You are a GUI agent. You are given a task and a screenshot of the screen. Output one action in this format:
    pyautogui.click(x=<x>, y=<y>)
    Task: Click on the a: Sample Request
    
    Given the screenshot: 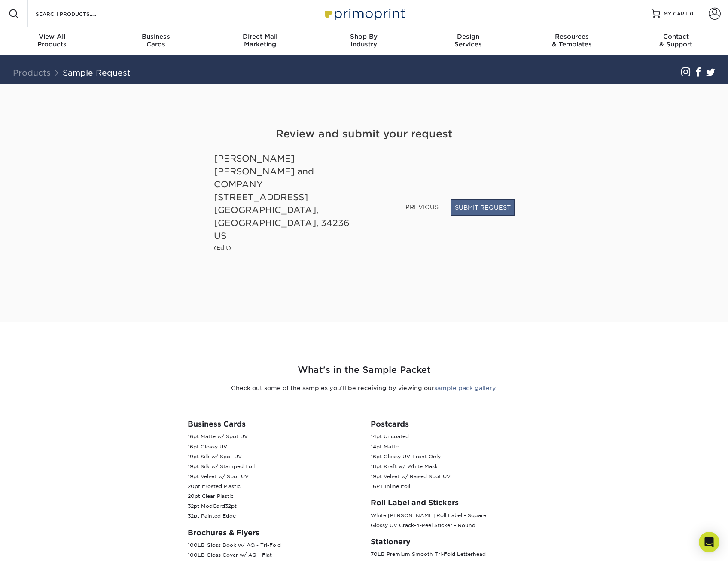 What is the action you would take?
    pyautogui.click(x=97, y=73)
    